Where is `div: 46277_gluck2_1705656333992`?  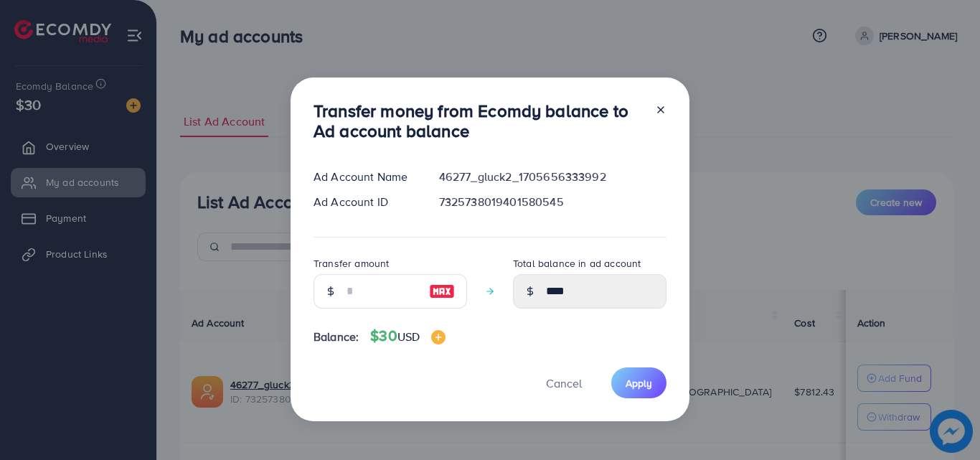 div: 46277_gluck2_1705656333992 is located at coordinates (552, 177).